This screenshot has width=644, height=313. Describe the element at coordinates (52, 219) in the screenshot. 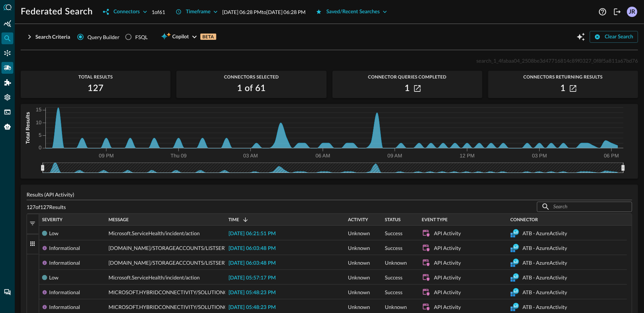

I see `span: Severity` at that location.